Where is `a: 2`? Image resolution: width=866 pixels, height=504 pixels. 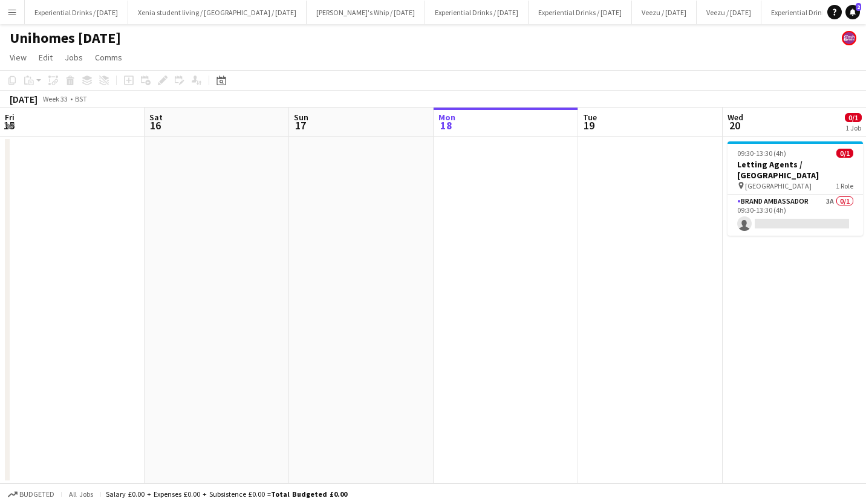
a: 2 is located at coordinates (853, 12).